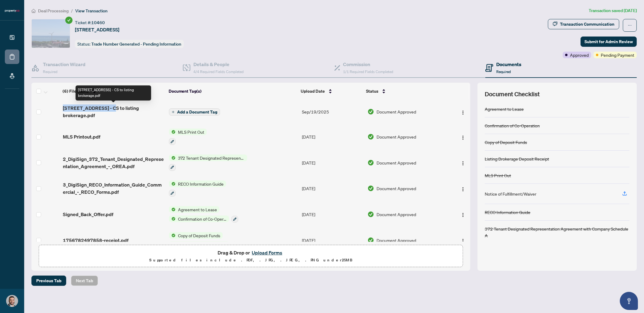 Image resolution: width=644 pixels, height=313 pixels. Describe the element at coordinates (405, 91) in the screenshot. I see `th: Status` at that location.